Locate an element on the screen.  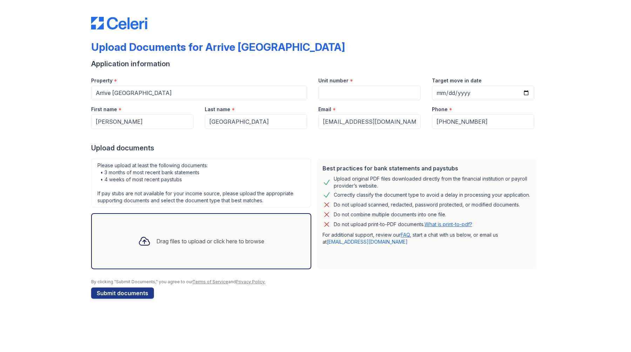
label: Phone is located at coordinates (440, 109).